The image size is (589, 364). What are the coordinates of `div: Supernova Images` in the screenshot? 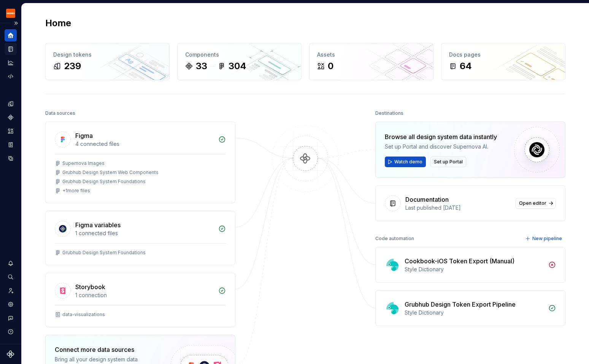 It's located at (84, 164).